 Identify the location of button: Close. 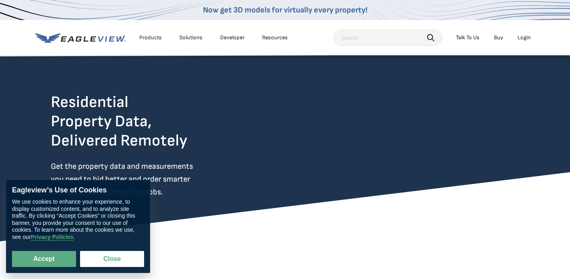
(112, 259).